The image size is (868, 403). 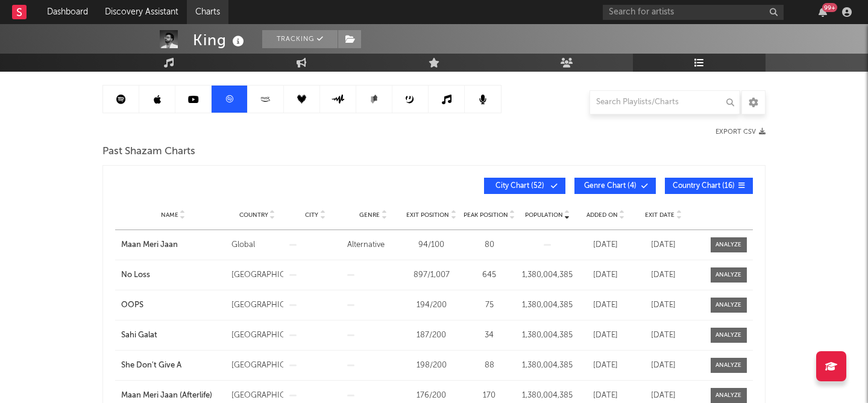 What do you see at coordinates (173, 366) in the screenshot?
I see `a: She Don't Give A` at bounding box center [173, 366].